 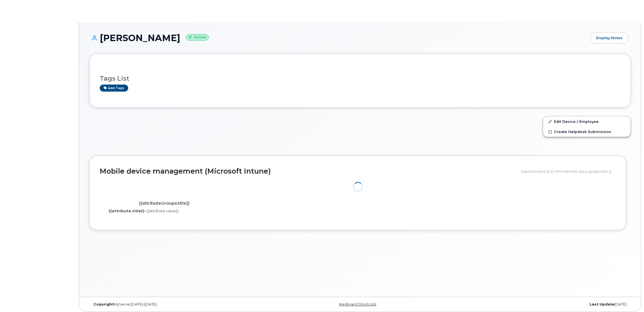 I want to click on div: Data fetched at {{ VM.mdmInfo.data.updatedAt }}, so click(x=569, y=172).